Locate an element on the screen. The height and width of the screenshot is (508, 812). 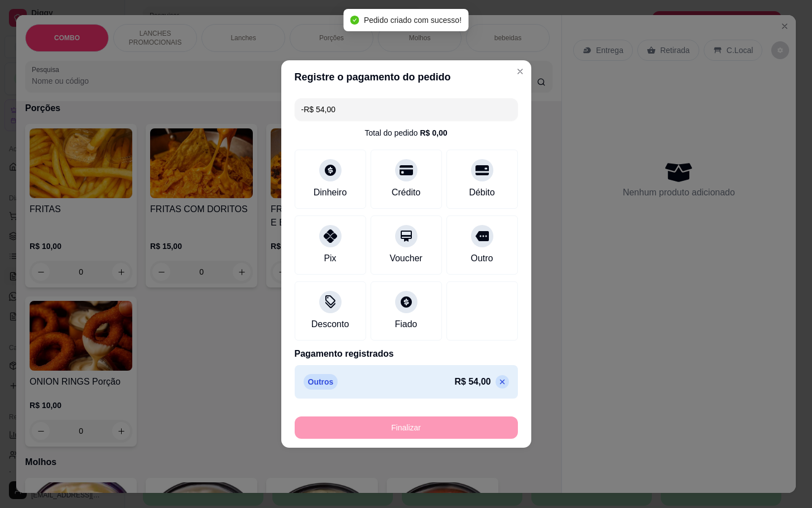
span: Pedido criado com sucesso! is located at coordinates (413, 20).